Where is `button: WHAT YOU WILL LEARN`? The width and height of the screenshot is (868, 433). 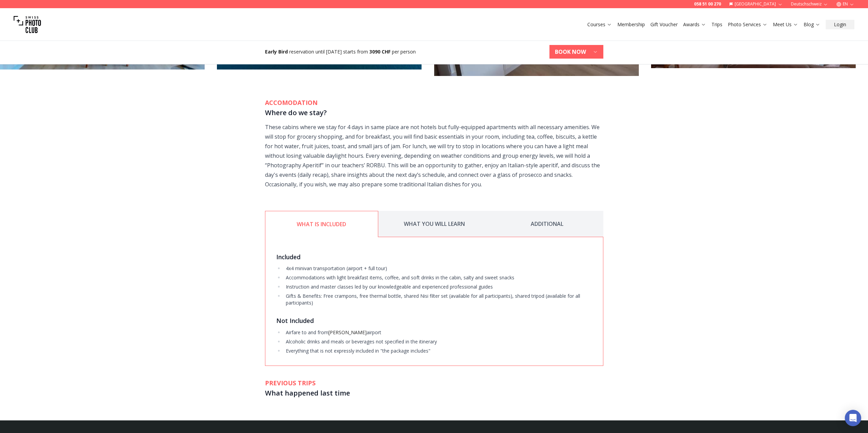 button: WHAT YOU WILL LEARN is located at coordinates (434, 224).